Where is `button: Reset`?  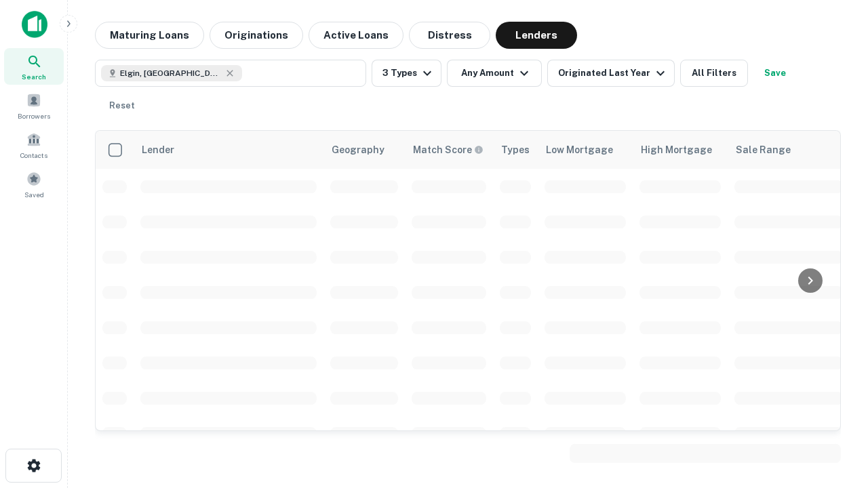 button: Reset is located at coordinates (122, 106).